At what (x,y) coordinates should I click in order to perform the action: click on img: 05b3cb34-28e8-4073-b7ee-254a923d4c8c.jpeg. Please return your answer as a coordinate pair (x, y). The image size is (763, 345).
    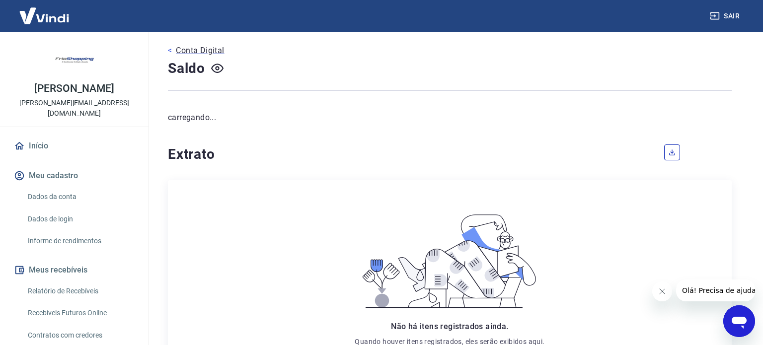
    Looking at the image, I should click on (75, 60).